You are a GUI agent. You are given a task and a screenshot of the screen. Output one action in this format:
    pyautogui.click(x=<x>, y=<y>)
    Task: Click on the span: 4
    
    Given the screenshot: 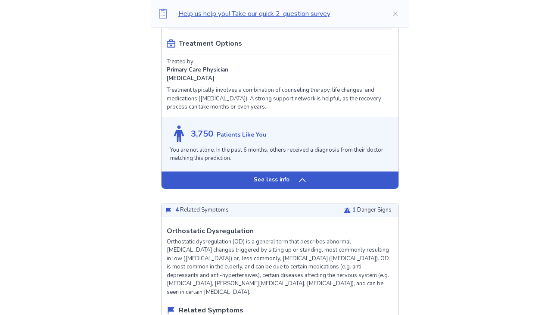 What is the action you would take?
    pyautogui.click(x=177, y=210)
    